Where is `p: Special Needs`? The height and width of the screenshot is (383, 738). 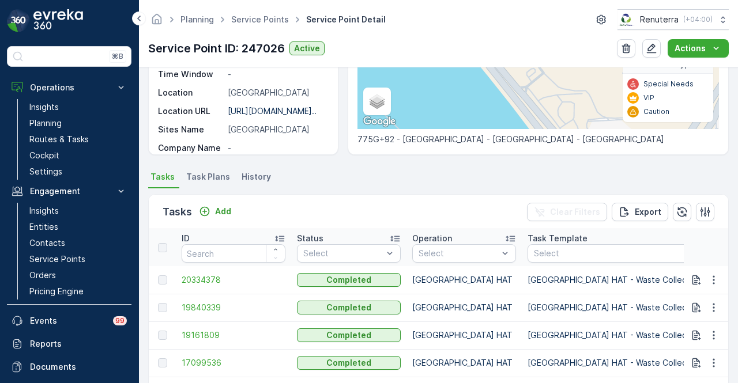
p: Special Needs is located at coordinates (668, 84).